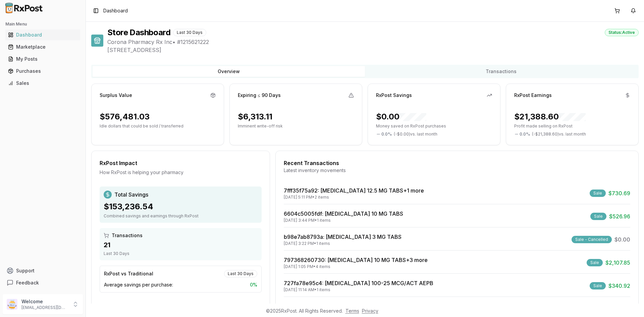 This screenshot has width=644, height=317. What do you see at coordinates (457, 163) in the screenshot?
I see `div: Recent Transactions` at bounding box center [457, 163].